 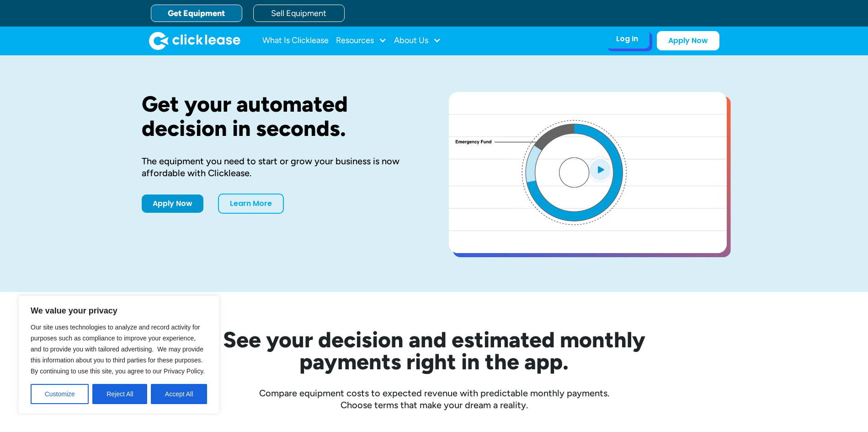 What do you see at coordinates (179, 394) in the screenshot?
I see `button: Accept All` at bounding box center [179, 394].